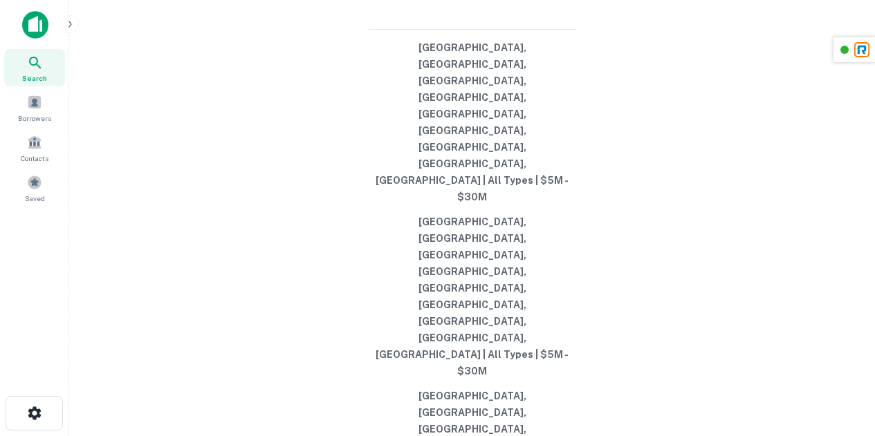 The width and height of the screenshot is (875, 436). I want to click on span: Contacts, so click(35, 158).